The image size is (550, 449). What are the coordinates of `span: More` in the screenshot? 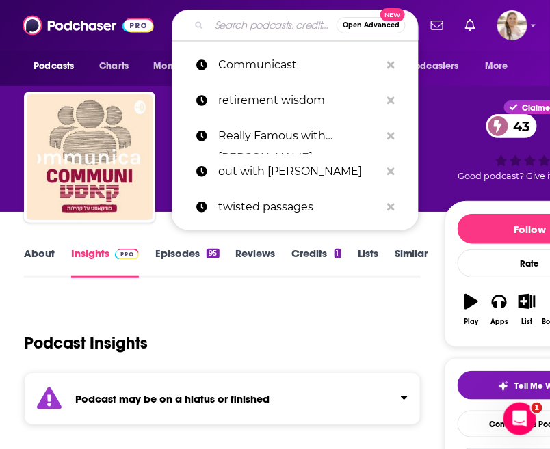 It's located at (497, 66).